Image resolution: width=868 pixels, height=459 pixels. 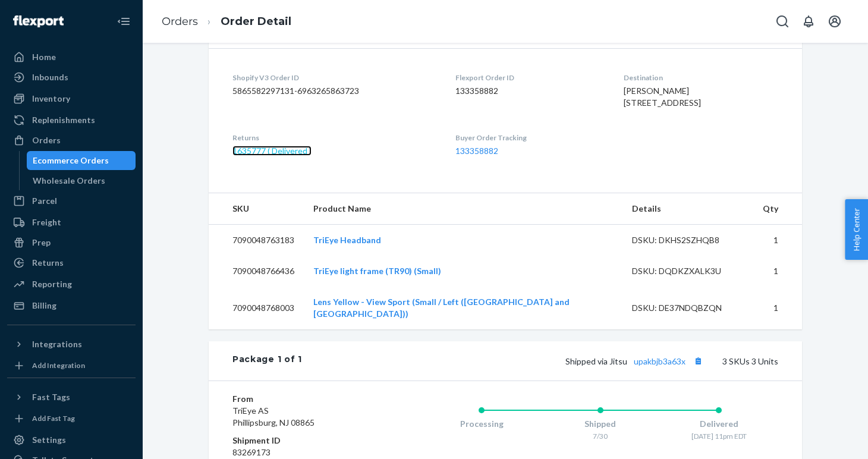 What do you see at coordinates (44, 57) in the screenshot?
I see `div: Home` at bounding box center [44, 57].